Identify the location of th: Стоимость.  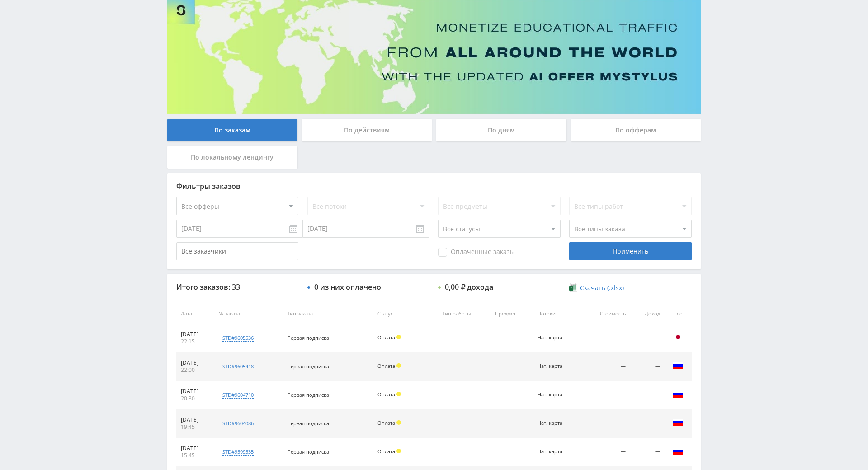
(605, 314).